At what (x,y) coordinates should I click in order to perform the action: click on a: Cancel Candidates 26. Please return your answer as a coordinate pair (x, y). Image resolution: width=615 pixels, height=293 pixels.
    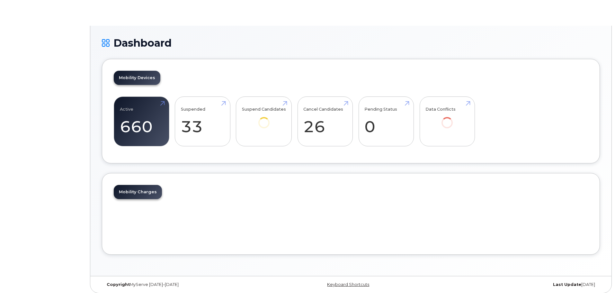
    Looking at the image, I should click on (325, 121).